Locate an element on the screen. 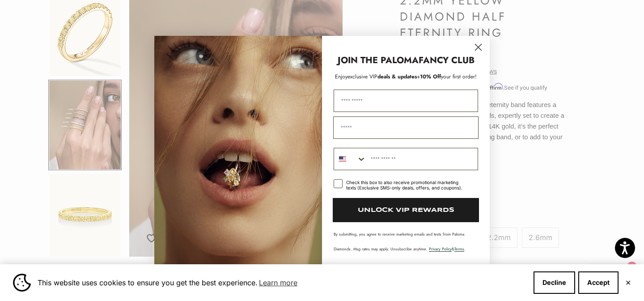  button: Close is located at coordinates (628, 283).